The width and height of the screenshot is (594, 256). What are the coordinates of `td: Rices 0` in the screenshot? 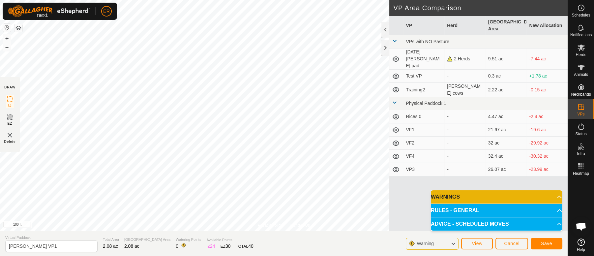 It's located at (424, 117).